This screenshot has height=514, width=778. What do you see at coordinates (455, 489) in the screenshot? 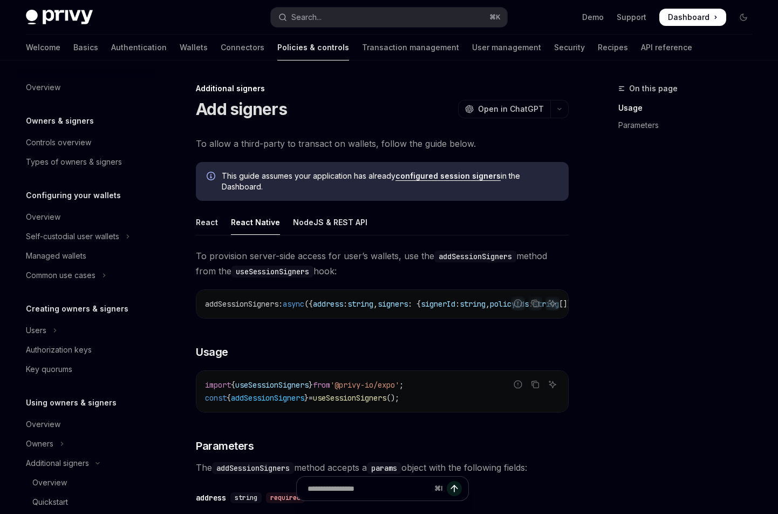
I see `button: Send message` at bounding box center [455, 489].